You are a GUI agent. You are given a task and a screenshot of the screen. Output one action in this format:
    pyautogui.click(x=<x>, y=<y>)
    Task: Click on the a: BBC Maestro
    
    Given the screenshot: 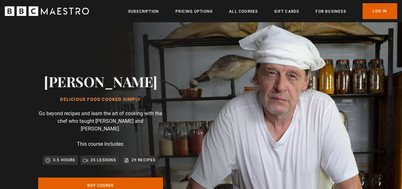 What is the action you would take?
    pyautogui.click(x=47, y=11)
    